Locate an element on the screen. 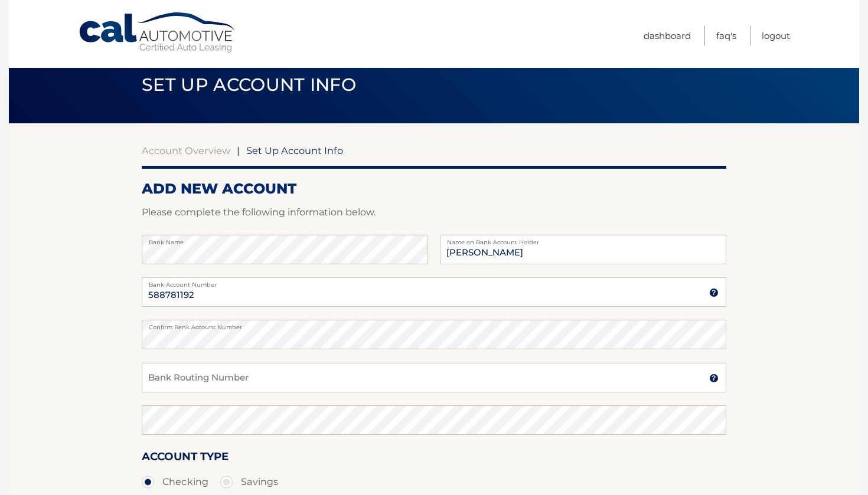 Image resolution: width=868 pixels, height=495 pixels. a: FAQ's is located at coordinates (726, 35).